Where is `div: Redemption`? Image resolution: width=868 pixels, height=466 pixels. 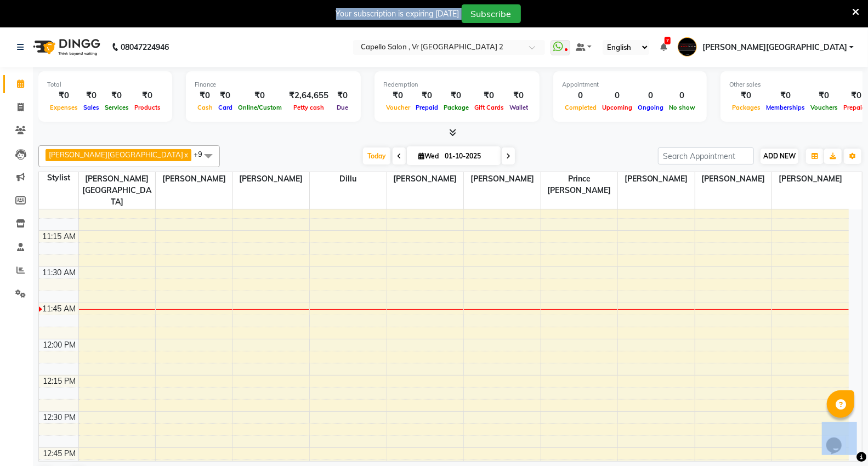
div: Redemption is located at coordinates (457, 84).